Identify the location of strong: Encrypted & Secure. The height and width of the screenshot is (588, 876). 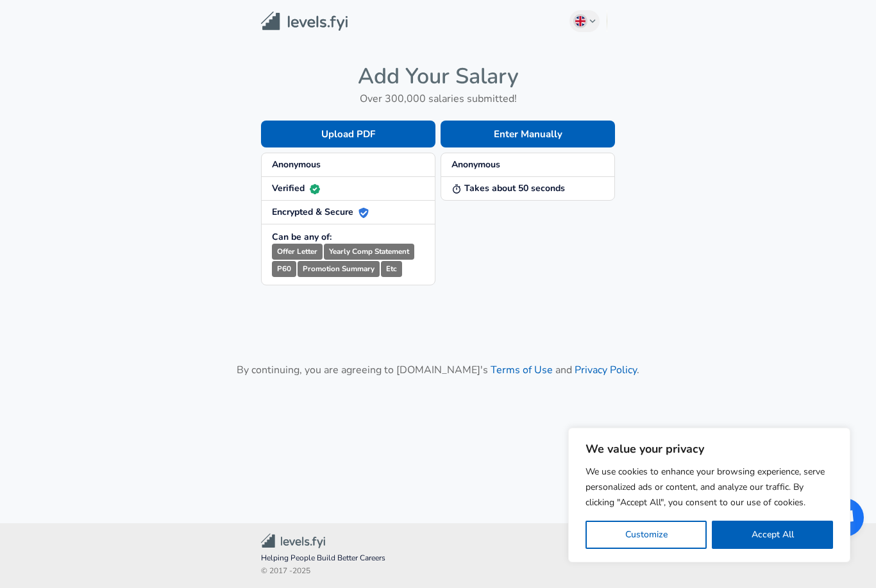
(320, 212).